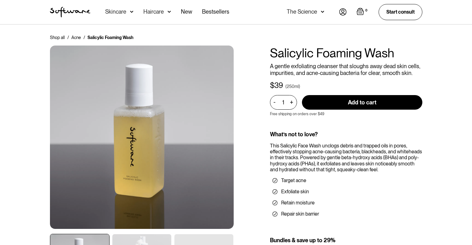  I want to click on img: Ceramide Moisturiser, so click(142, 137).